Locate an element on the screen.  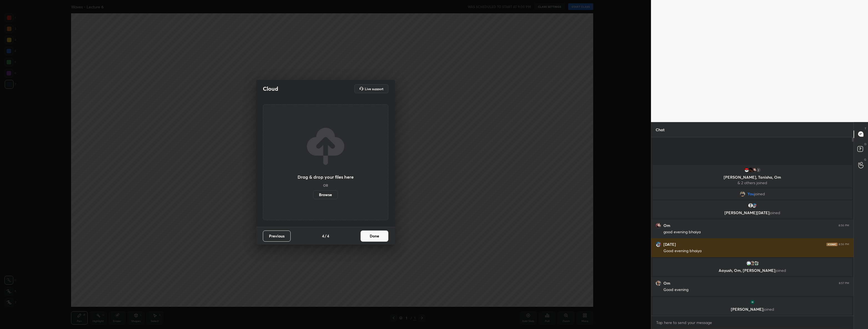
p: & 2 others joined is located at coordinates (752, 183).